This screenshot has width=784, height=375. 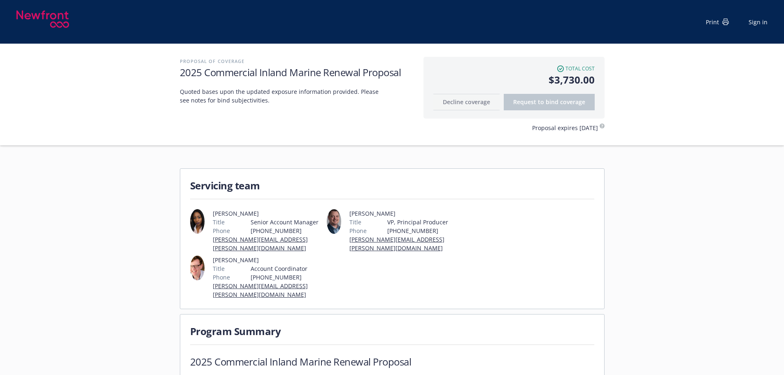 What do you see at coordinates (283, 96) in the screenshot?
I see `span: Quoted bases upon the updated exposure information provided. Please see notes for bind subjectivi...` at bounding box center [283, 96].